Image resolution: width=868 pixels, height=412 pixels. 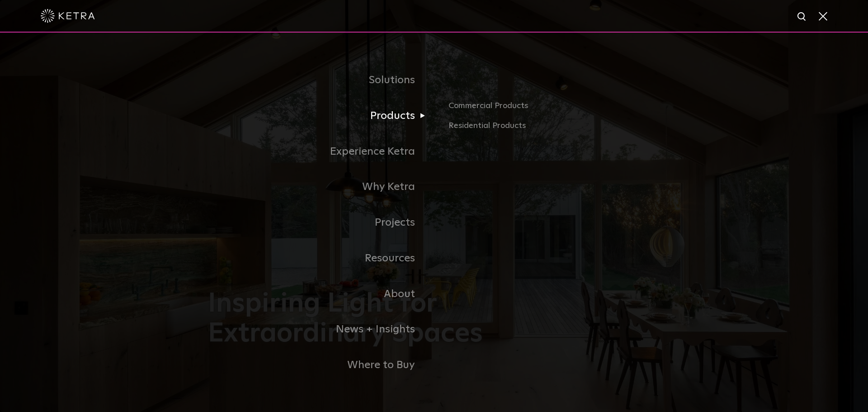 What do you see at coordinates (68, 16) in the screenshot?
I see `img: ketra-logo-2019-white` at bounding box center [68, 16].